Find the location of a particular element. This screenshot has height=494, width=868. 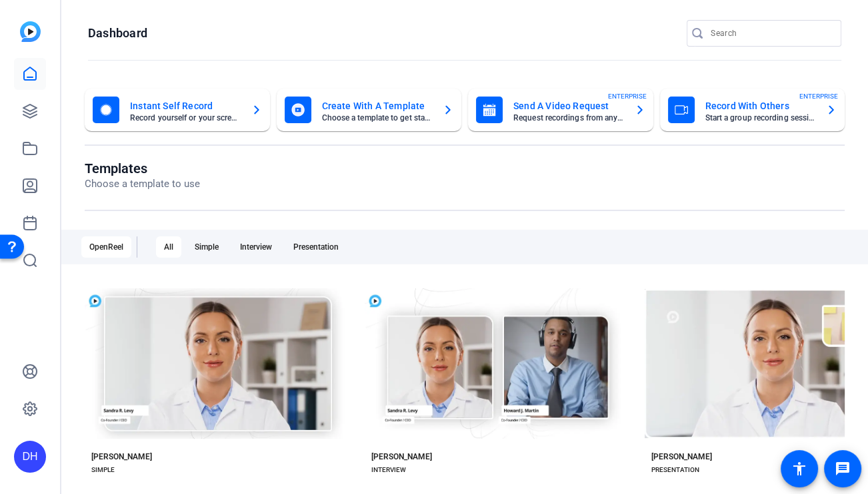

div: OpenReel is located at coordinates (106, 247).